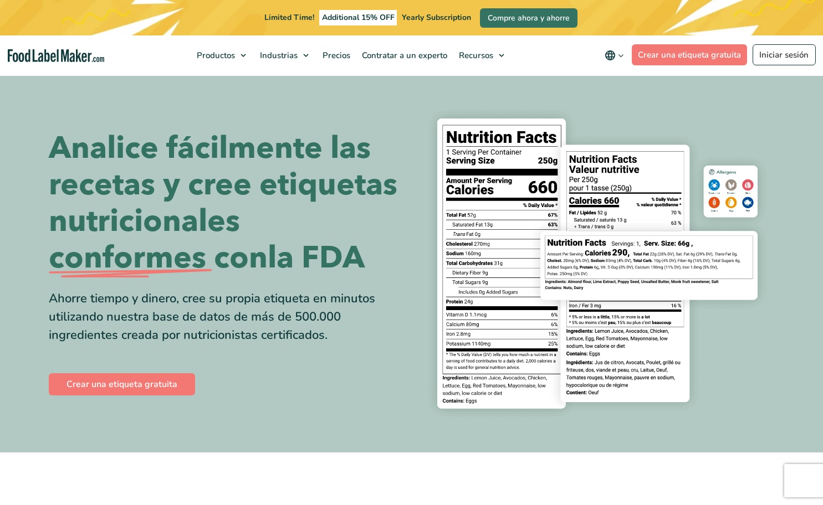 Image resolution: width=823 pixels, height=505 pixels. Describe the element at coordinates (221, 55) in the screenshot. I see `a: Productos` at that location.